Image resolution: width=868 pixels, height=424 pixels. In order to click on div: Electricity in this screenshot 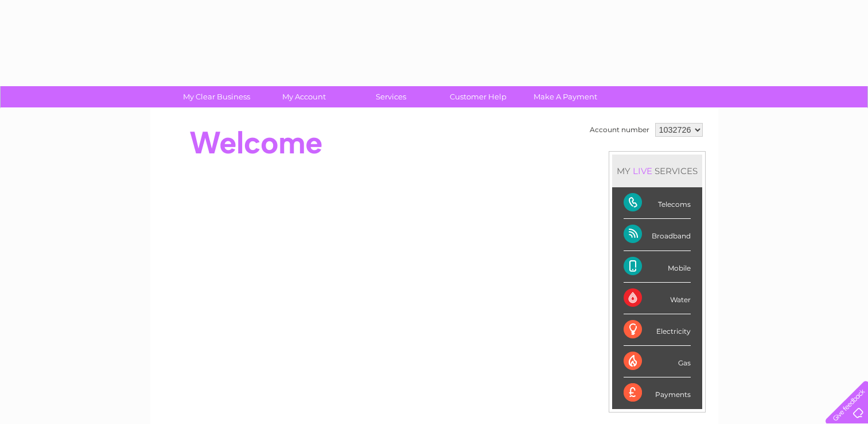, I will do `click(657, 329)`.